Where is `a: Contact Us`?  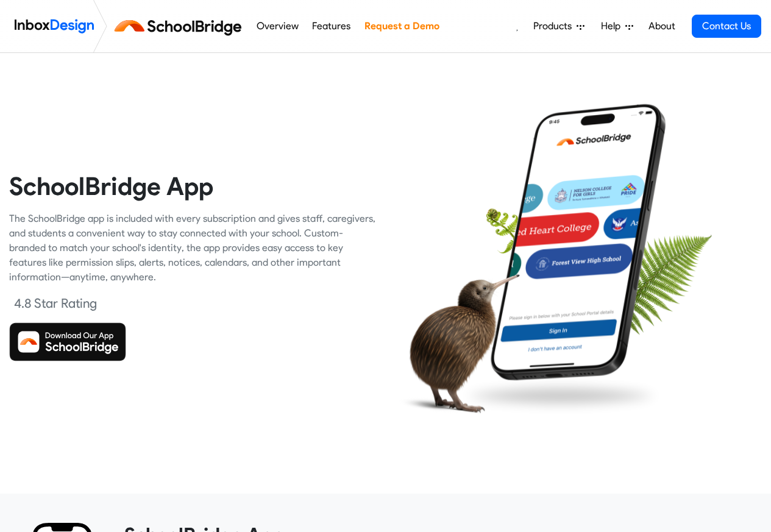 a: Contact Us is located at coordinates (726, 26).